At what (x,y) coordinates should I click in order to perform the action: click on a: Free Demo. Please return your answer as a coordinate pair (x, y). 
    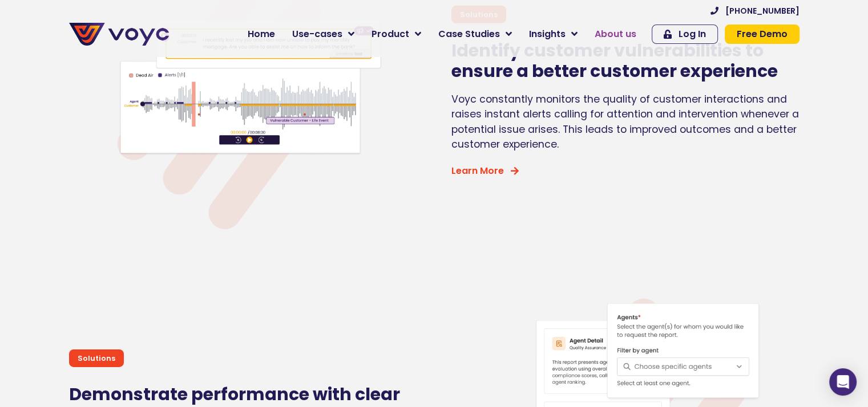
    Looking at the image, I should click on (762, 34).